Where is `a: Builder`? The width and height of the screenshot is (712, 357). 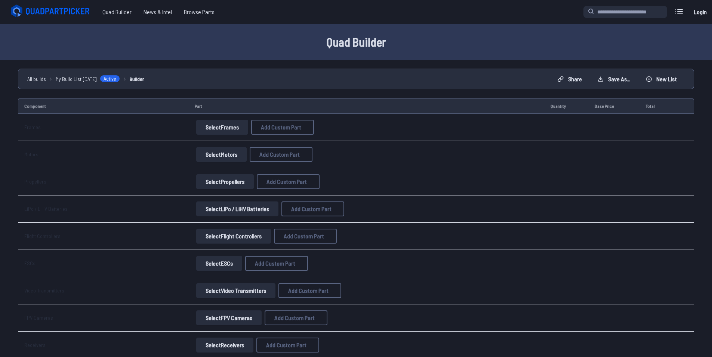
a: Builder is located at coordinates (137, 79).